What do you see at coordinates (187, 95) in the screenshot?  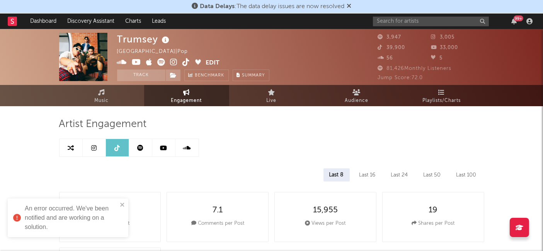 I see `a: Engagement` at bounding box center [187, 95].